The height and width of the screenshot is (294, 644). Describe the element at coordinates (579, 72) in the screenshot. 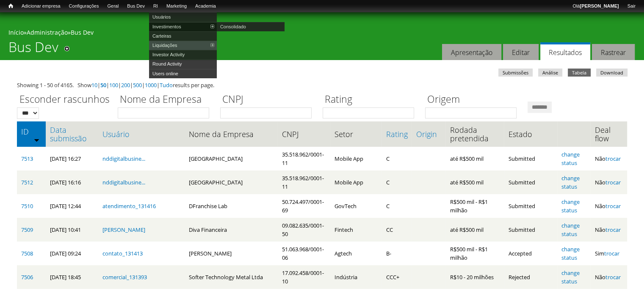

I see `a: Tabela` at that location.